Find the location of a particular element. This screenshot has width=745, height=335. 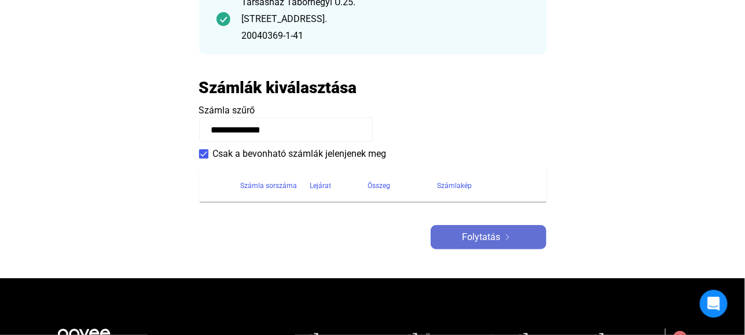

h2: Számlák kiválasztása is located at coordinates (278, 87).